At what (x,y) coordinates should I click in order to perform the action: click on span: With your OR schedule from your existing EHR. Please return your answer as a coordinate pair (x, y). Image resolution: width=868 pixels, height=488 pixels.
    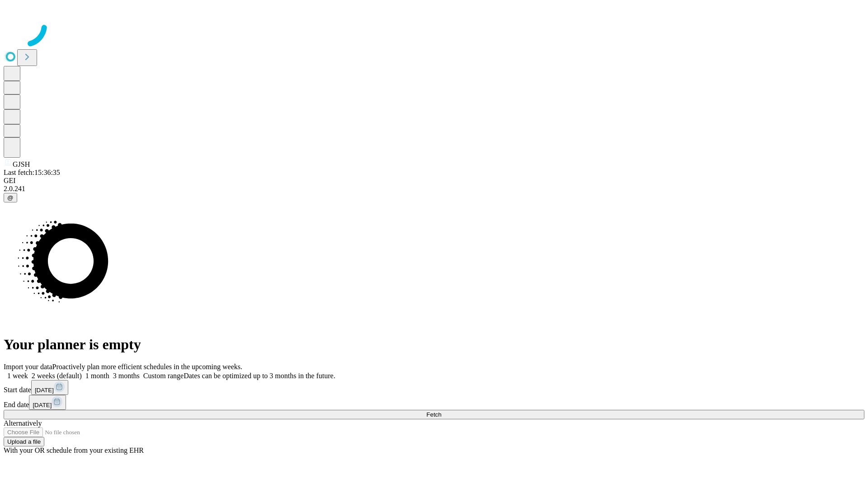
    Looking at the image, I should click on (74, 451).